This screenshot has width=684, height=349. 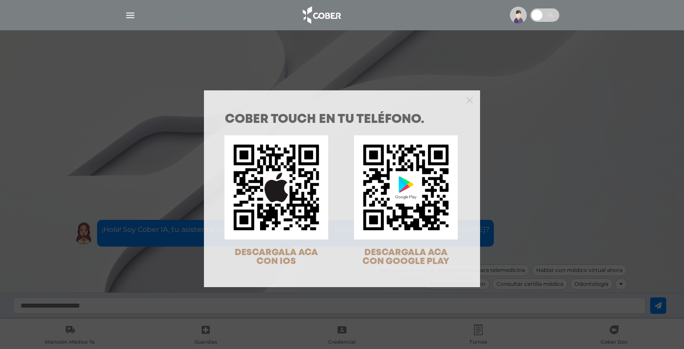 I want to click on span: DESCARGALA ACA CON IOS, so click(x=276, y=257).